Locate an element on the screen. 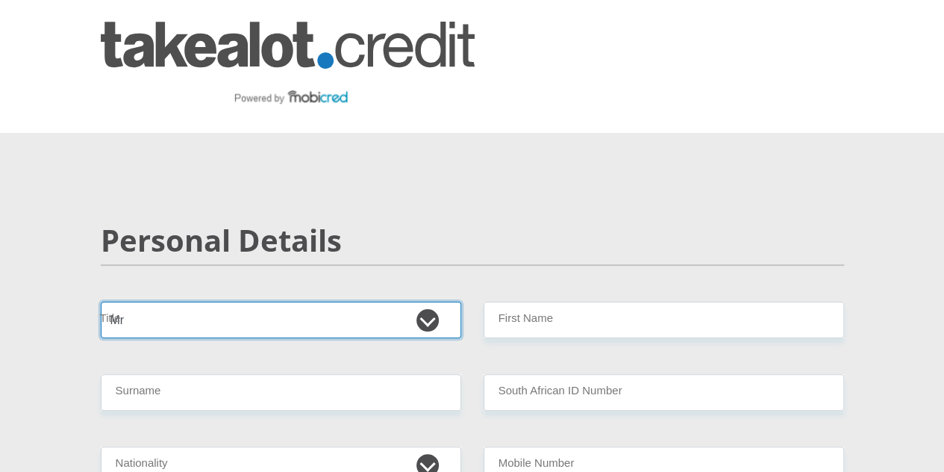 The width and height of the screenshot is (944, 472). h2: Personal Details is located at coordinates (472, 240).